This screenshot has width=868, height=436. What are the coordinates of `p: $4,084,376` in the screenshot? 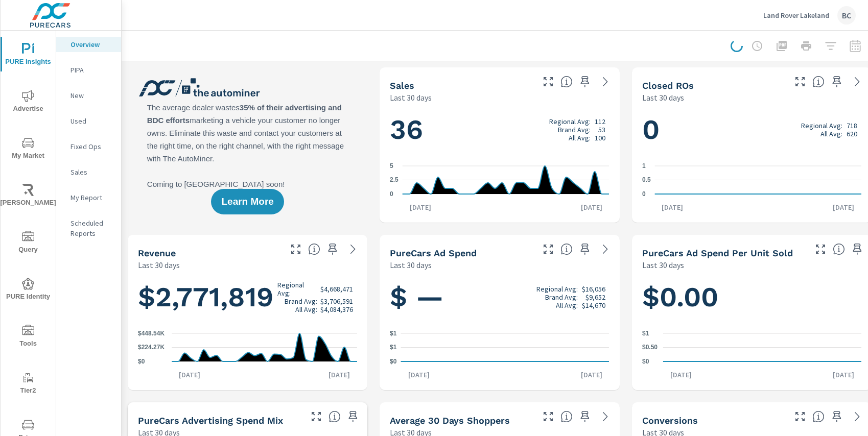 It's located at (337, 309).